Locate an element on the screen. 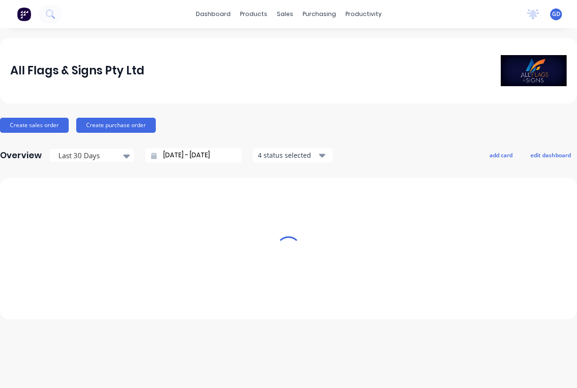 Image resolution: width=577 pixels, height=388 pixels. img: All Flags & Signs Pty Ltd is located at coordinates (533, 71).